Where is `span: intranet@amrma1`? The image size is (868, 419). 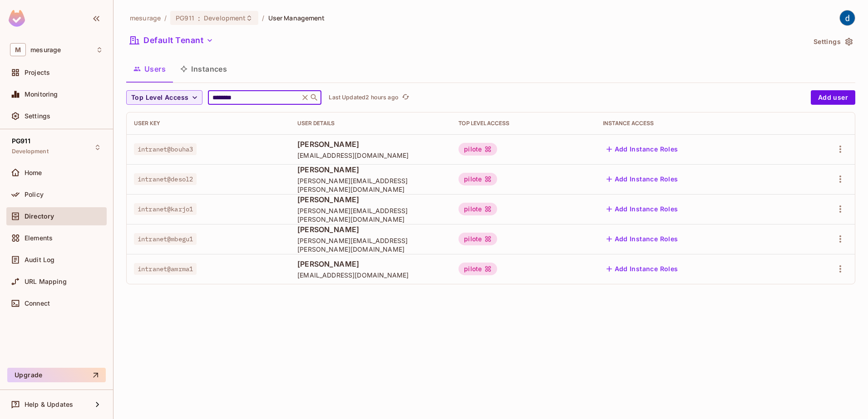
span: intranet@amrma1 is located at coordinates (165, 269).